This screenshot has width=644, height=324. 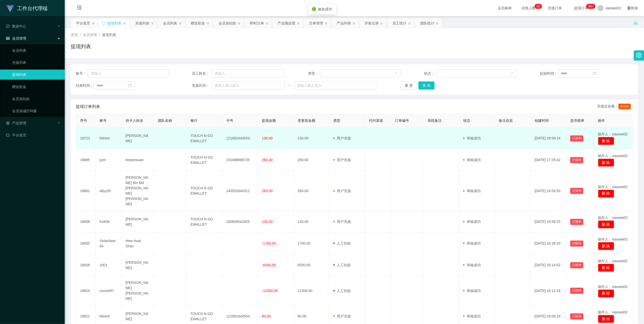 I want to click on span: 23160, so click(x=624, y=107).